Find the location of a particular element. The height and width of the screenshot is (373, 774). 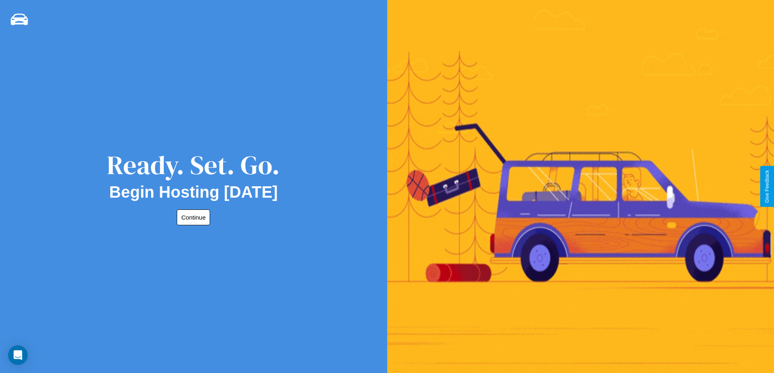

div: Open Intercom Messenger is located at coordinates (18, 356).